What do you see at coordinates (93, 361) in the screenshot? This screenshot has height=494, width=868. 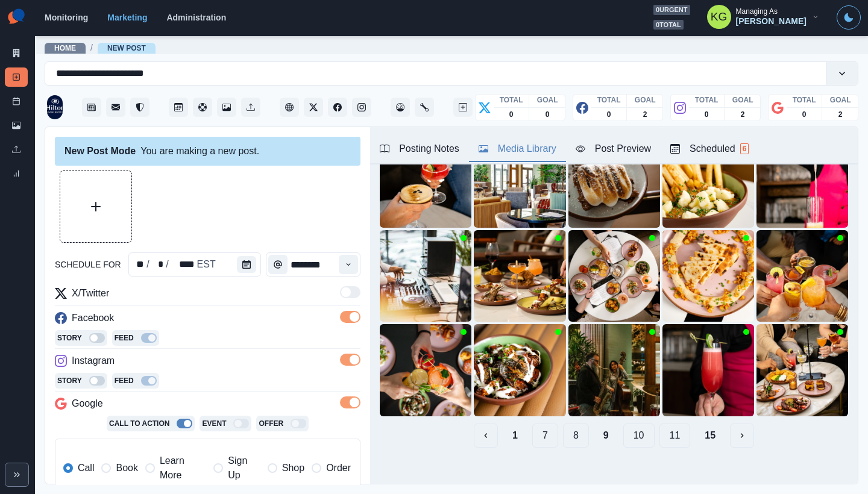 I see `p: Instagram` at bounding box center [93, 361].